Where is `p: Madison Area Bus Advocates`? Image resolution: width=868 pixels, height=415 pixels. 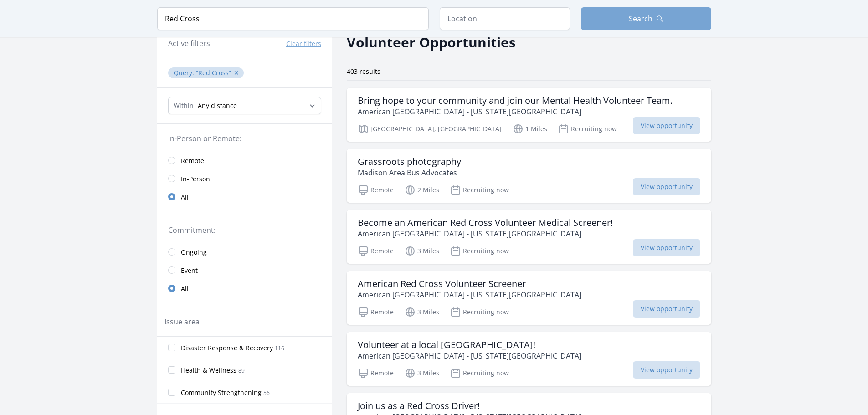
p: Madison Area Bus Advocates is located at coordinates (409, 172).